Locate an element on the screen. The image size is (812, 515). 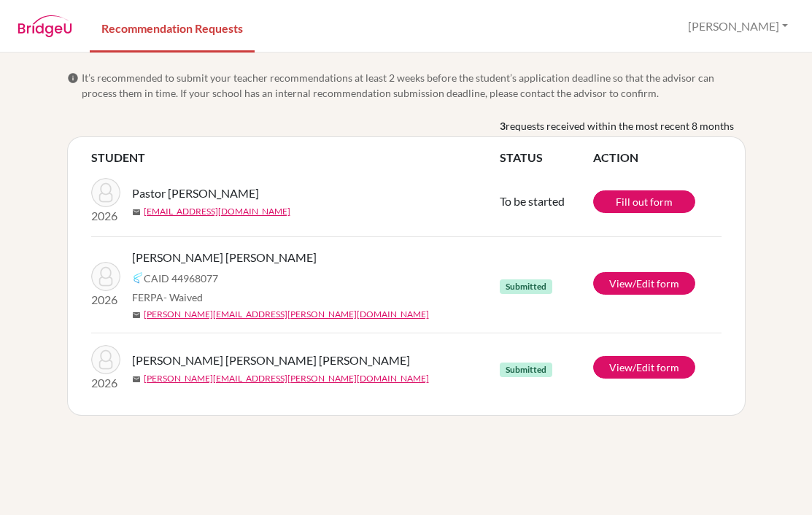
span: To be started is located at coordinates (532, 200).